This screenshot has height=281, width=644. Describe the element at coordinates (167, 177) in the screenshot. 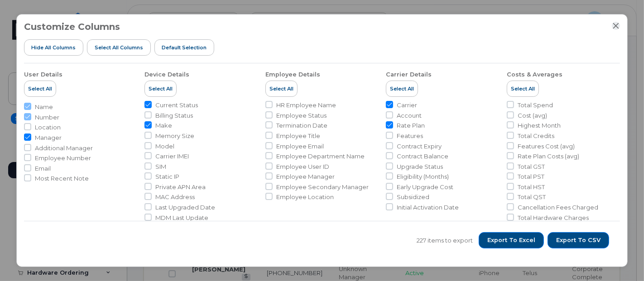

I see `span: Static IP` at that location.